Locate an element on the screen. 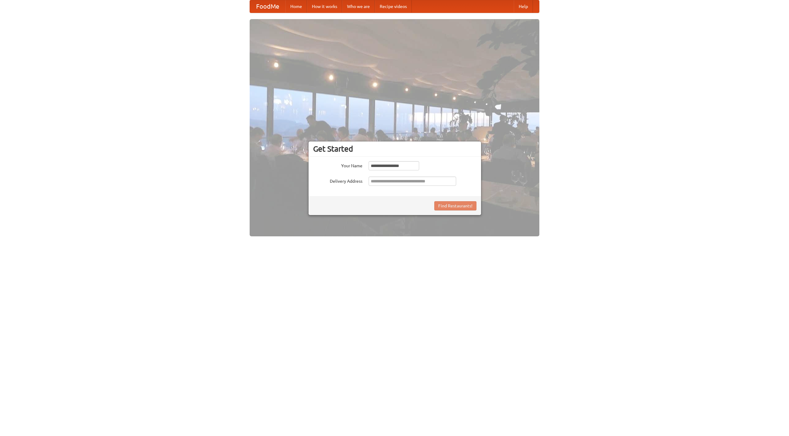 The image size is (789, 436). a: Help is located at coordinates (523, 6).